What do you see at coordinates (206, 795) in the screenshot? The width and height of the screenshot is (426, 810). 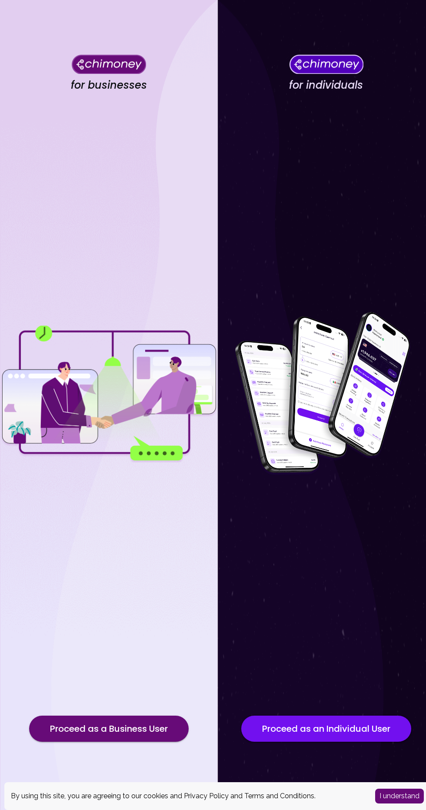 I see `a: Privacy Policy` at bounding box center [206, 795].